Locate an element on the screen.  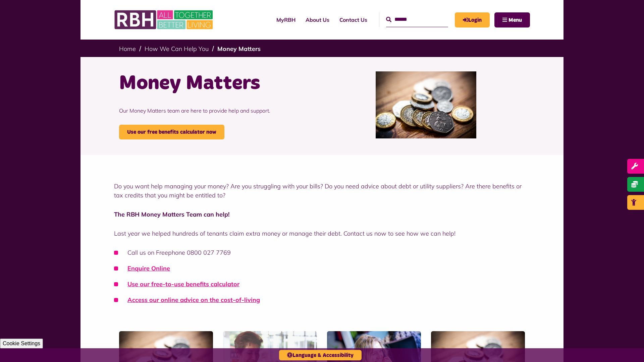
button: Language & Accessibility is located at coordinates (320, 355).